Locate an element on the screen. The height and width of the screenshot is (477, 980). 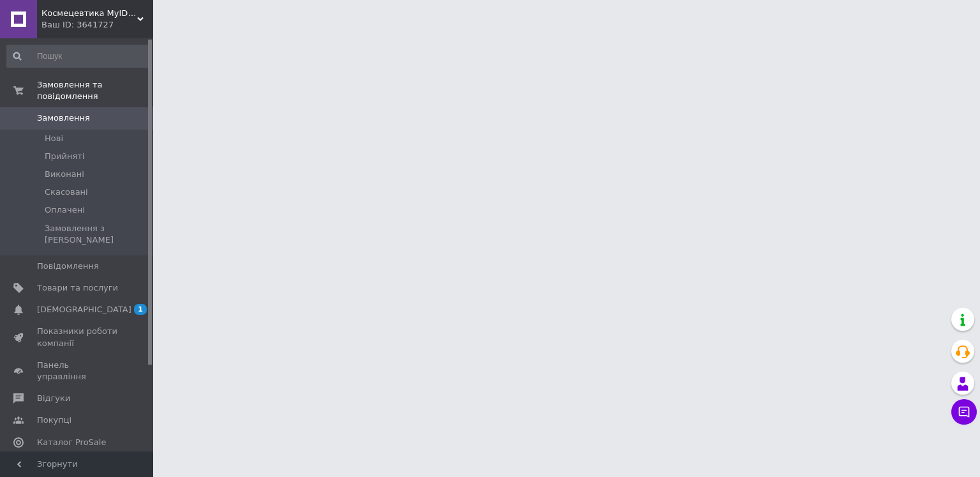
span: Товари та послуги is located at coordinates (77, 288).